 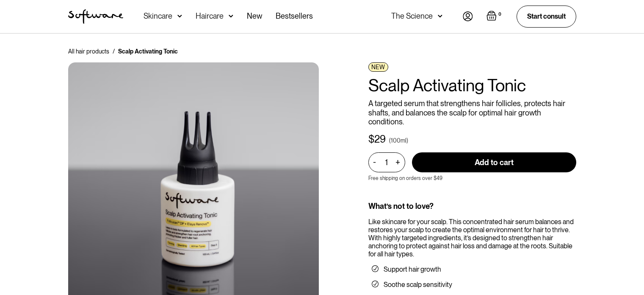 I want to click on p: A targeted serum that strengthens hair follicles, protects hair shafts, and balances the scalp fo..., so click(x=473, y=112).